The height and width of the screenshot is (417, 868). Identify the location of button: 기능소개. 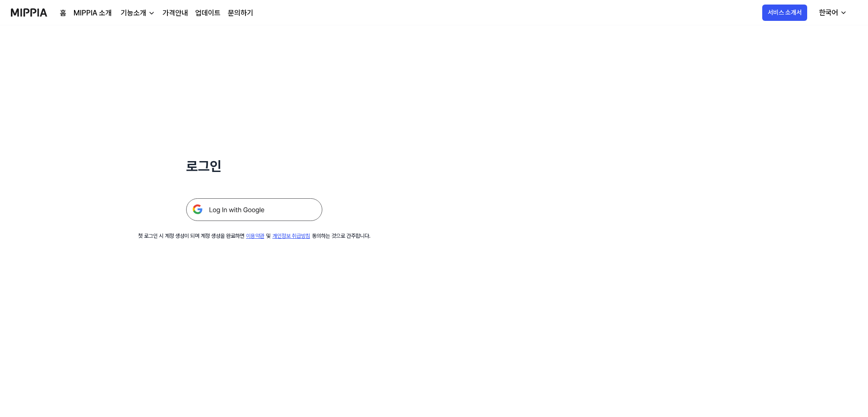
(137, 13).